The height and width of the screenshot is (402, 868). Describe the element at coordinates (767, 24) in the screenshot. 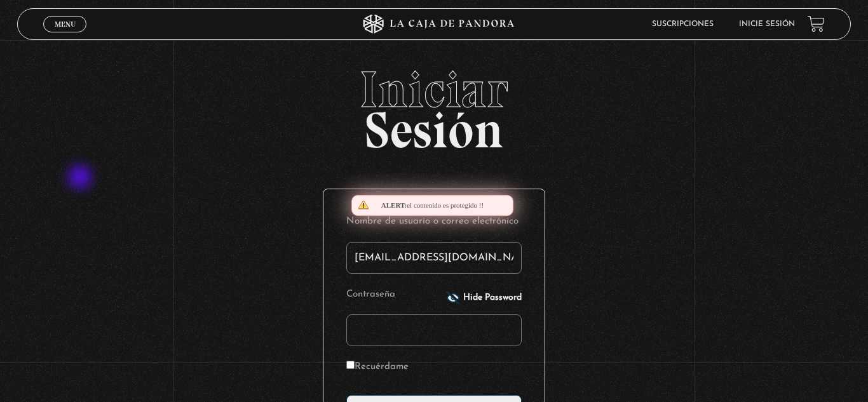

I see `a: Inicie sesión` at that location.